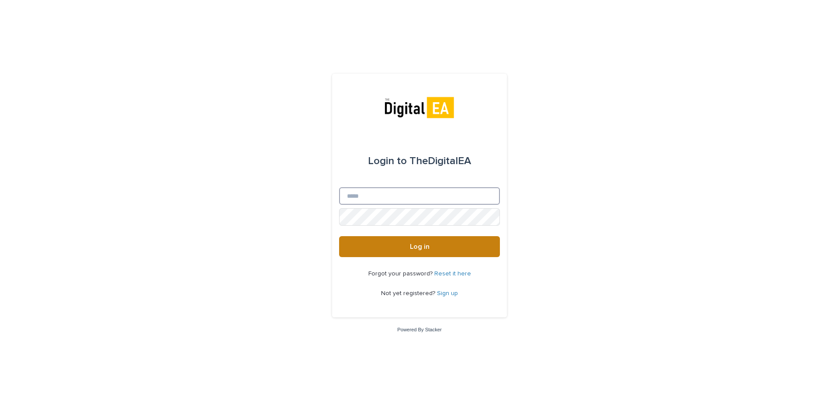  I want to click on span: Not yet registered?, so click(409, 294).